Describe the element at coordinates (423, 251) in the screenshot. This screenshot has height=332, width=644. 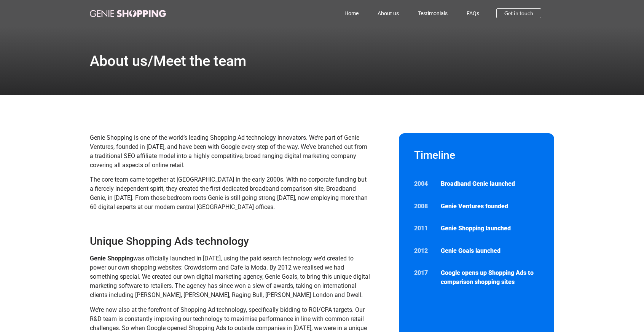
I see `p: 2012` at that location.